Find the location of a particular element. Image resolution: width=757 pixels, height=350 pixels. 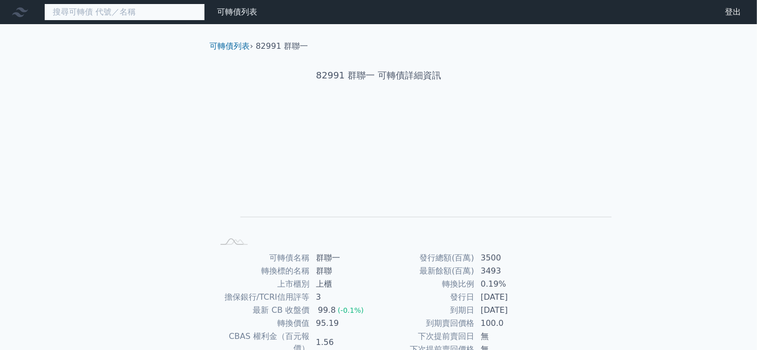

td: 到期日 is located at coordinates (427, 310).